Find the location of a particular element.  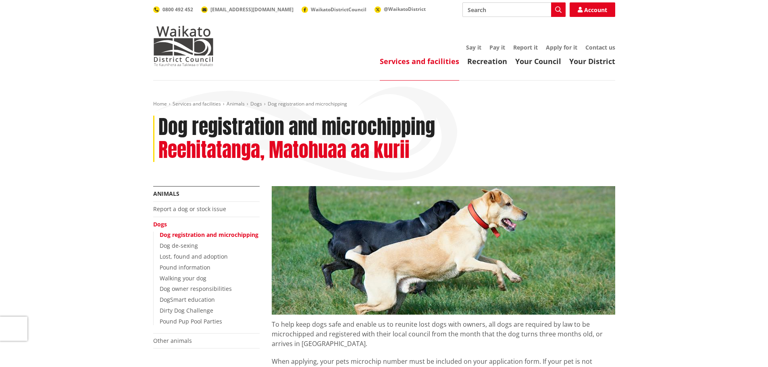

a: Pay it is located at coordinates (497, 47).